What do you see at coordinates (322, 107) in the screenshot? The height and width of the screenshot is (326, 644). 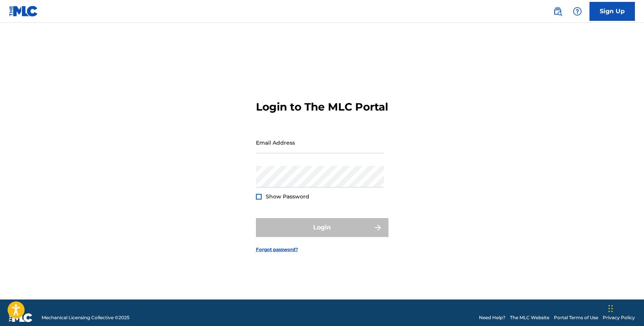 I see `h3: Login to The MLC Portal` at bounding box center [322, 107].